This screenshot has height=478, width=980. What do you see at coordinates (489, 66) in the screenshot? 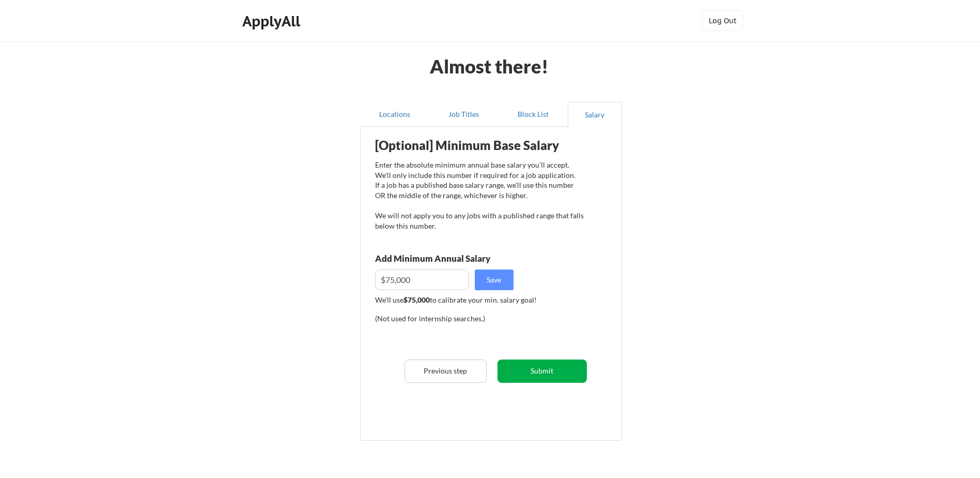
I see `div: Almost there!` at bounding box center [489, 66].